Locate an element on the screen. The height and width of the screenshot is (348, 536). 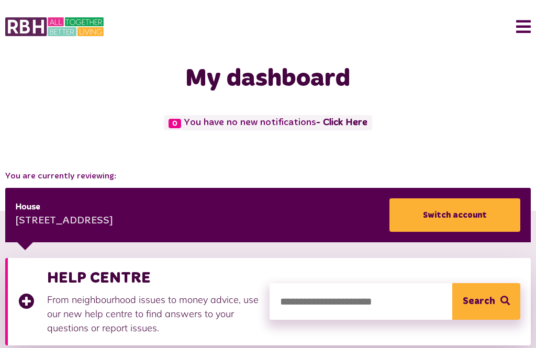
img: MyRBH is located at coordinates (54, 27).